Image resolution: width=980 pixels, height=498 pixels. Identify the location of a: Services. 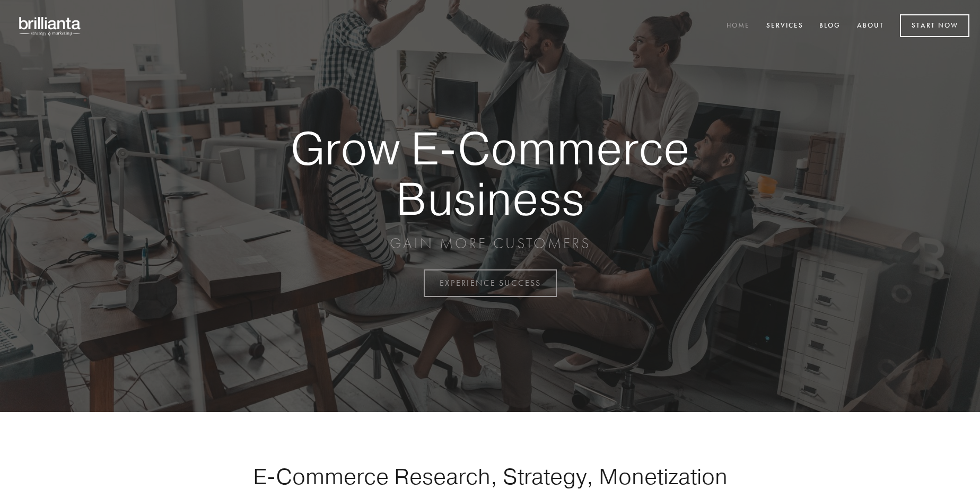
(784, 26).